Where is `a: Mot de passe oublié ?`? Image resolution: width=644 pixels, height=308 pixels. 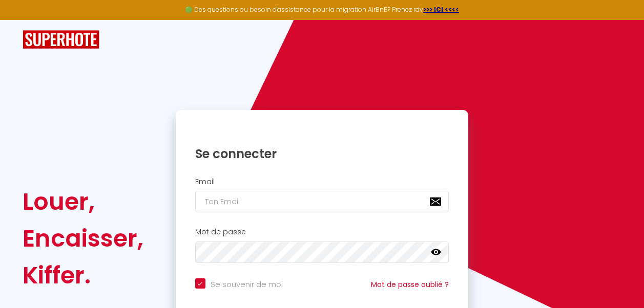 a: Mot de passe oublié ? is located at coordinates (410, 285).